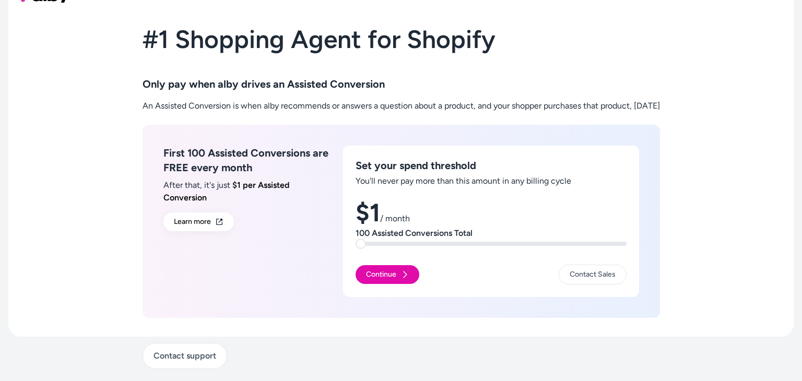  I want to click on span: / month, so click(395, 218).